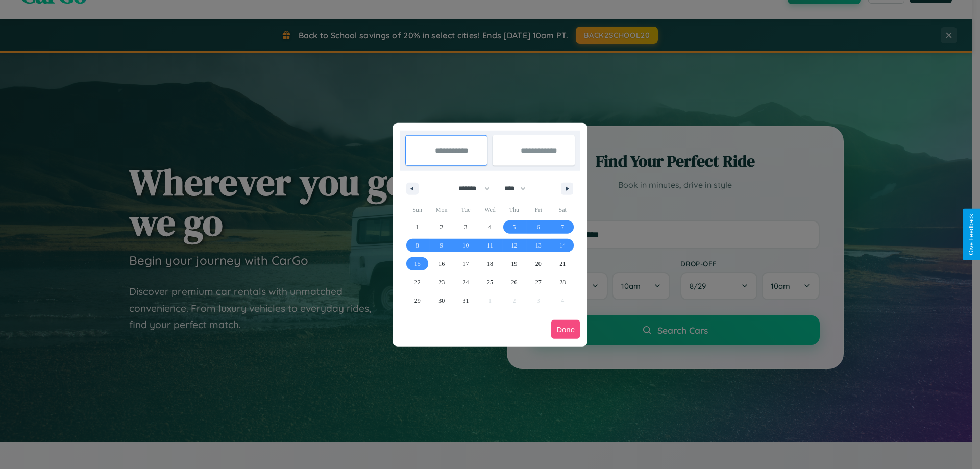  Describe the element at coordinates (514, 263) in the screenshot. I see `button: 19` at that location.